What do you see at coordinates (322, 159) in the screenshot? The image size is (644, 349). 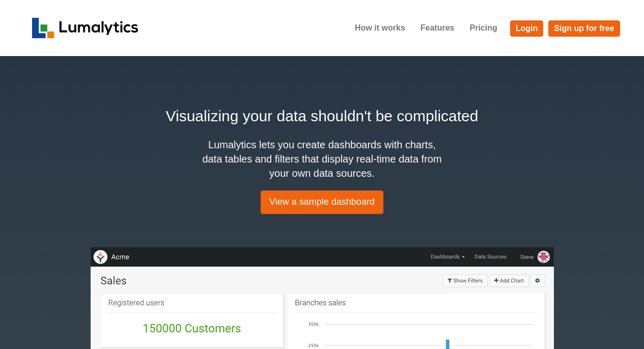 I see `h4: Lumalytics lets you create dashboards with charts, data tables and filters that display real-time...` at bounding box center [322, 159].